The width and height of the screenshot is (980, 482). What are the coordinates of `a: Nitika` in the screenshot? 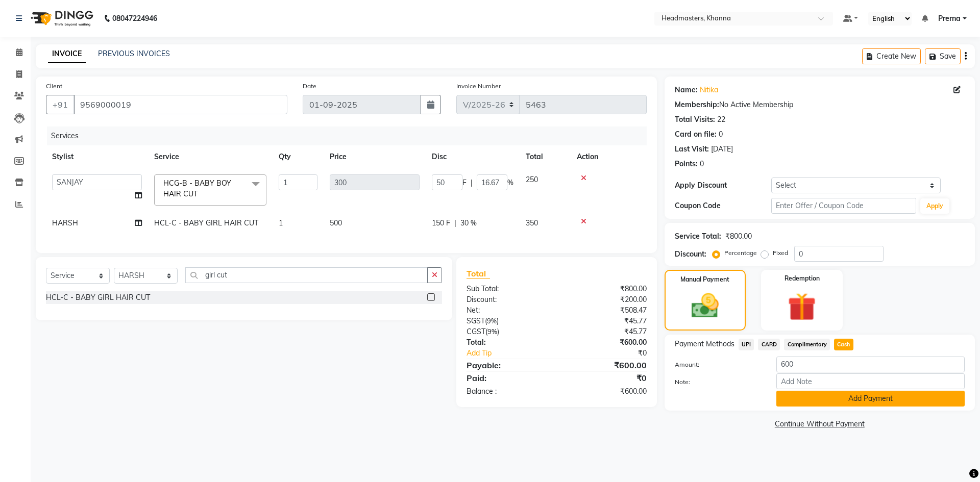 It's located at (709, 90).